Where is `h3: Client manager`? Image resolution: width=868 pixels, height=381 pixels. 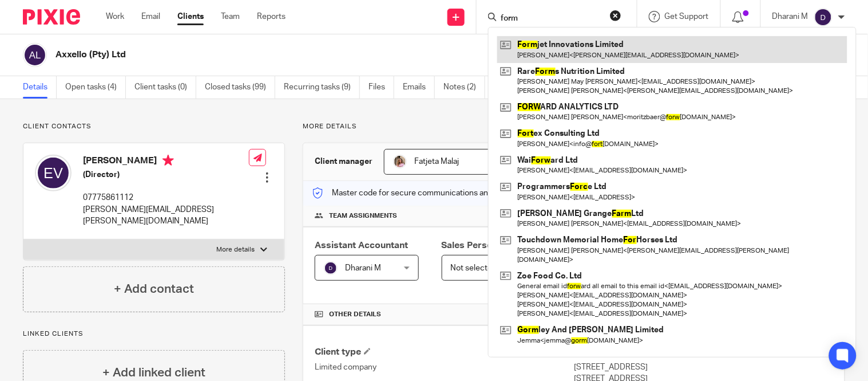 h3: Client manager is located at coordinates (343, 161).